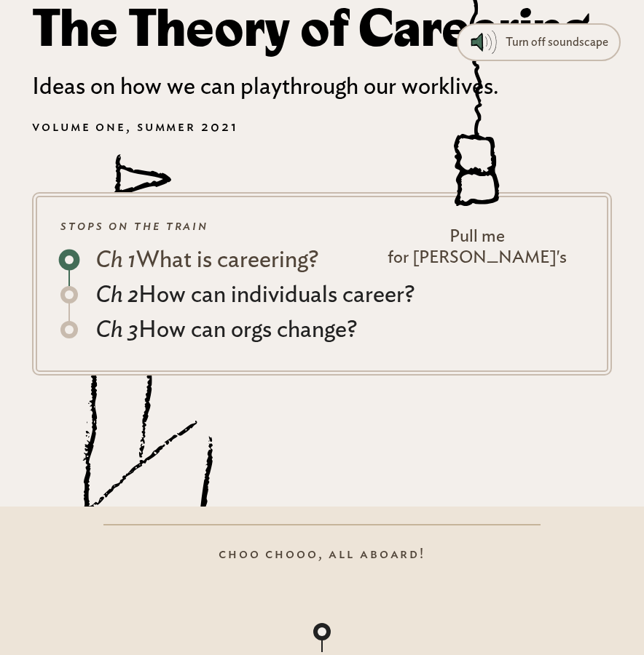  What do you see at coordinates (322, 86) in the screenshot?
I see `p: Ideas on how we can play through our worklives.` at bounding box center [322, 86].